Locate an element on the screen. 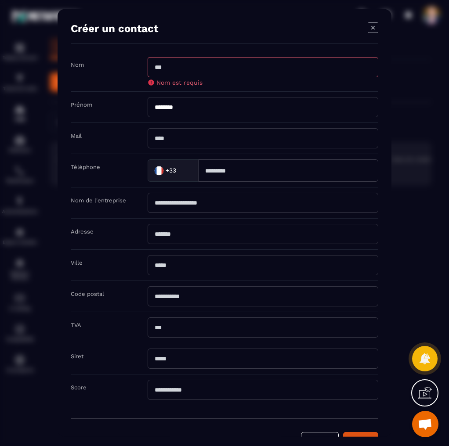 The image size is (449, 446). a: Ouvrir le chat is located at coordinates (425, 424).